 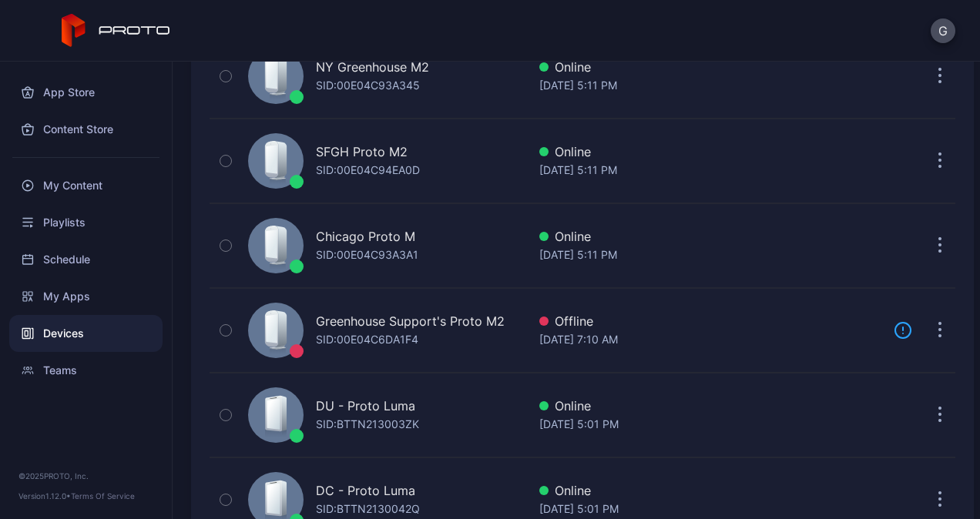 I want to click on div: My Apps, so click(x=85, y=296).